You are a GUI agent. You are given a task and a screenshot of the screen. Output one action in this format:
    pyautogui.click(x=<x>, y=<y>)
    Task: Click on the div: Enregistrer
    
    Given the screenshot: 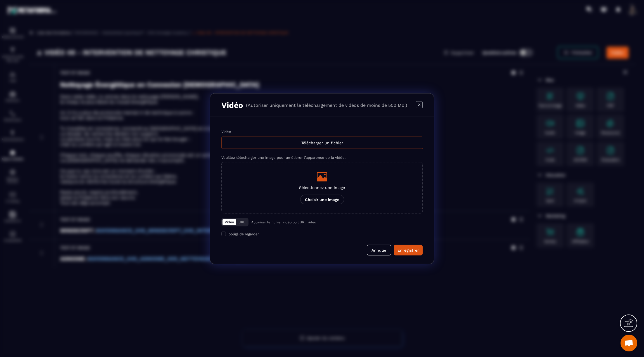 What is the action you would take?
    pyautogui.click(x=408, y=250)
    